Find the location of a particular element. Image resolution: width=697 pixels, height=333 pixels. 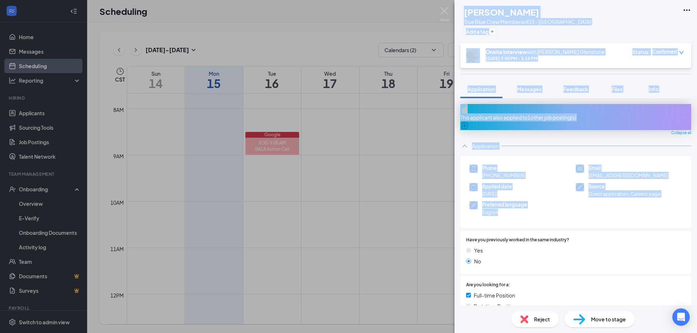

div: Open Intercom Messenger is located at coordinates (681, 317).